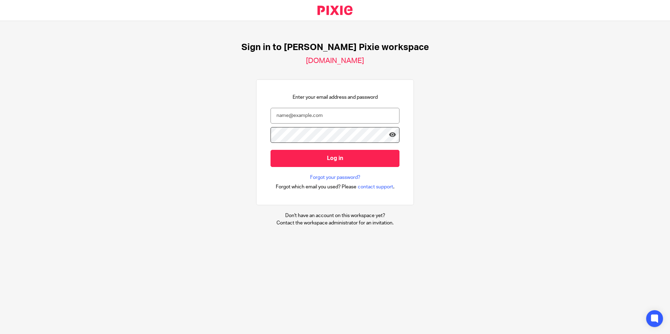 This screenshot has width=670, height=334. What do you see at coordinates (335, 178) in the screenshot?
I see `a: Forgot your password?` at bounding box center [335, 178].